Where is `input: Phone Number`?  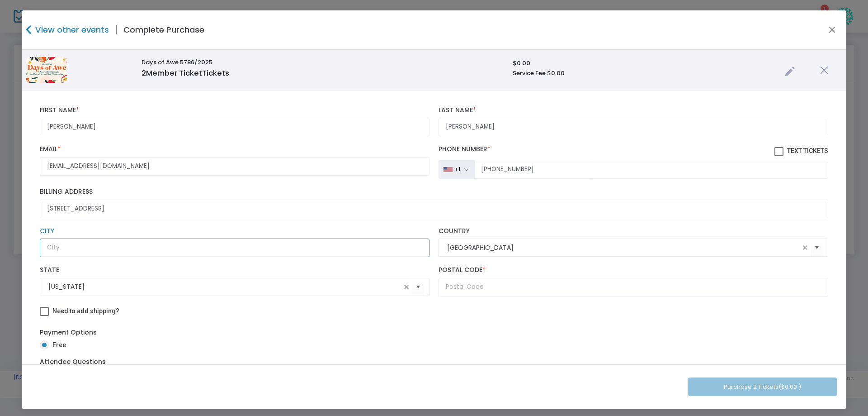 input: Phone Number is located at coordinates (652, 169).